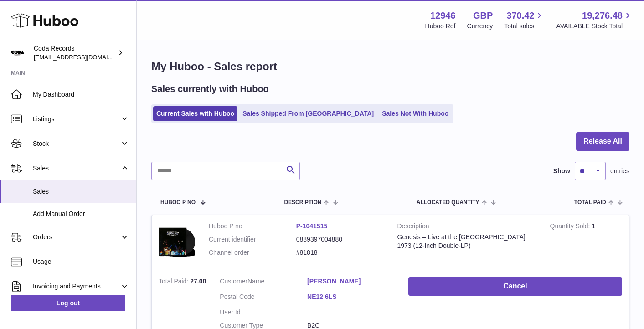  I want to click on span: Description, so click(303, 203).